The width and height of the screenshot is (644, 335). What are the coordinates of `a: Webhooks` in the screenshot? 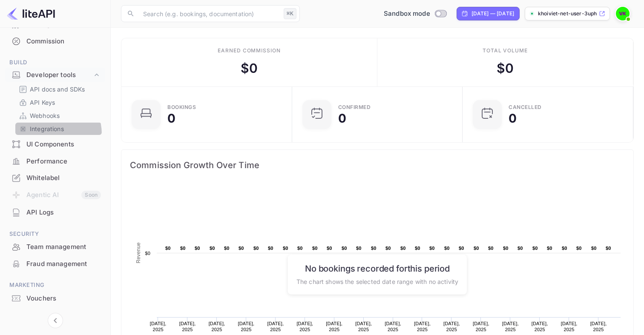 It's located at (58, 115).